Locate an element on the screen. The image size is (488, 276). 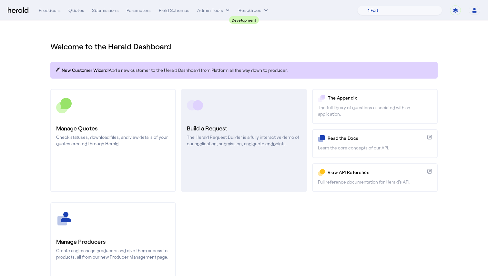
h3: Manage Producers is located at coordinates (113, 242).